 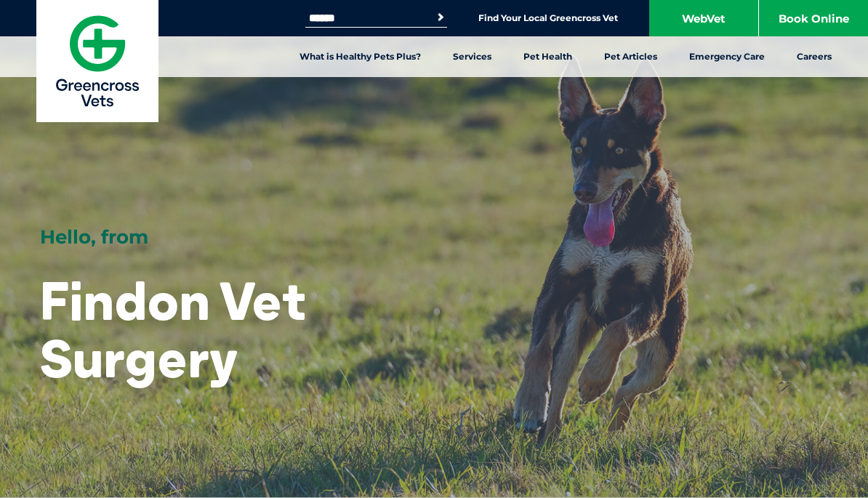 What do you see at coordinates (727, 57) in the screenshot?
I see `a: Emergency Care` at bounding box center [727, 57].